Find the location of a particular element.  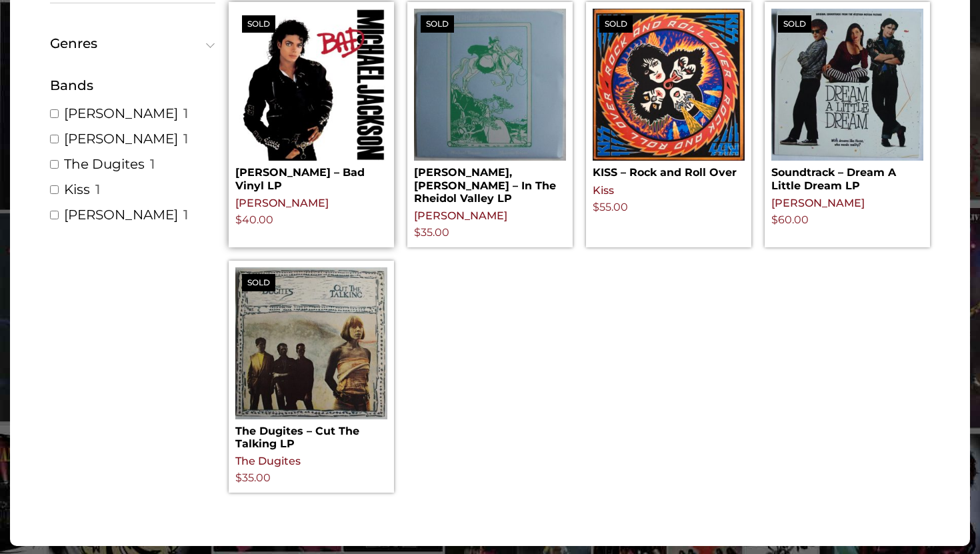

img: Soundtrack – Dream A Little Dream LP is located at coordinates (848, 85).